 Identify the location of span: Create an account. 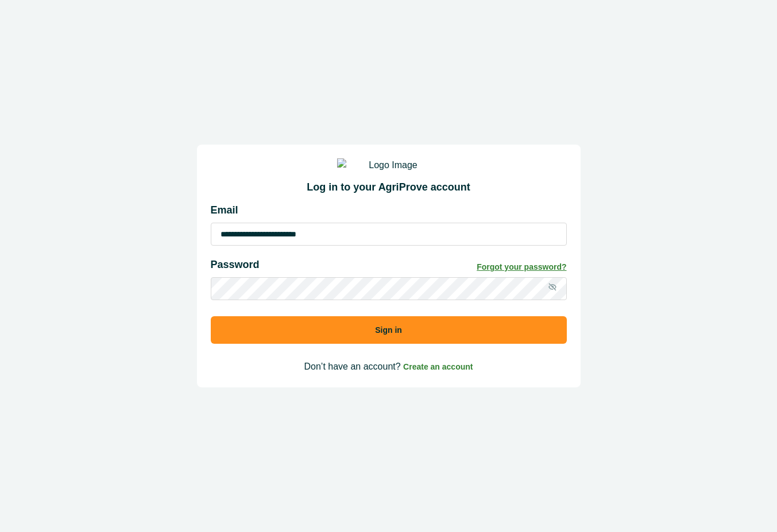
(437, 367).